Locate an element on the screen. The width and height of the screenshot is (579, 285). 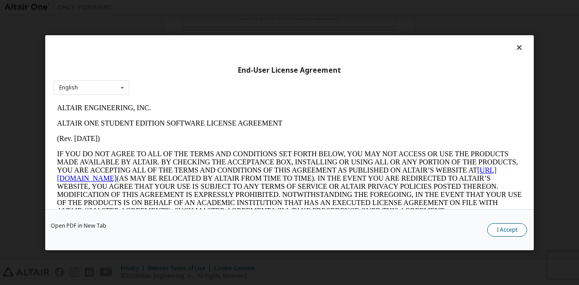
a: Open PDF in New Tab is located at coordinates (78, 226).